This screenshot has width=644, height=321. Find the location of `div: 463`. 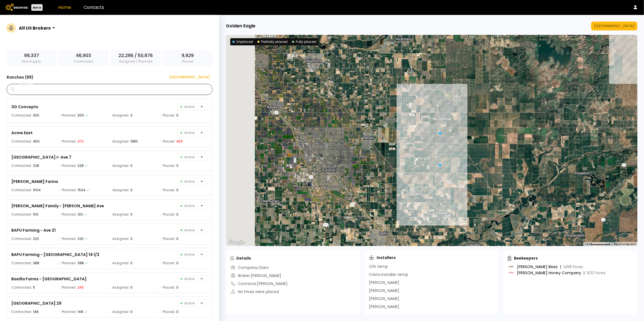

div: 463 is located at coordinates (179, 141).